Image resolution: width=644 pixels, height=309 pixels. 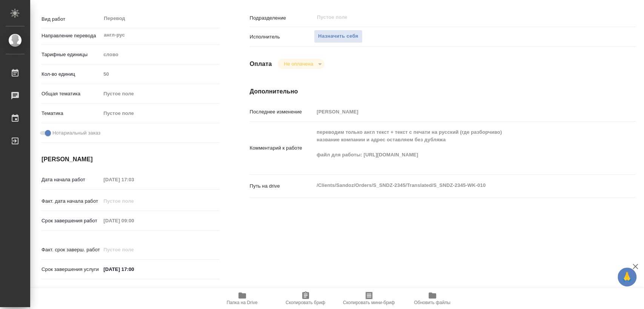 I want to click on p: Подразделение, so click(x=282, y=18).